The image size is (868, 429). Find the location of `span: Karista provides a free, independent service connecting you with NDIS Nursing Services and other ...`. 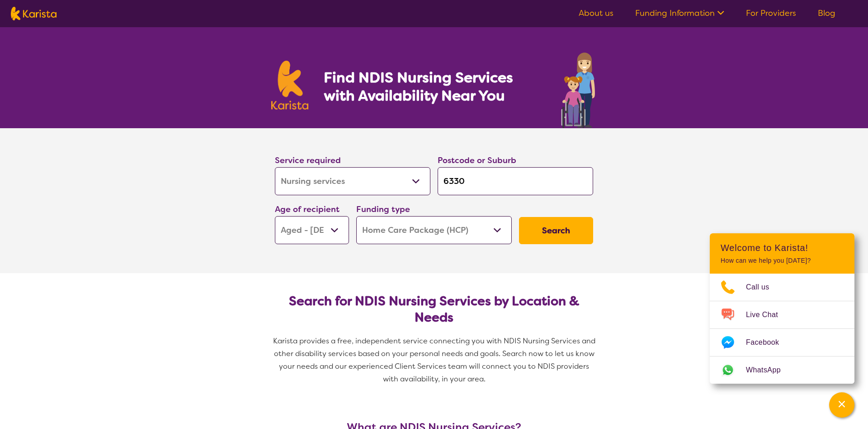

span: Karista provides a free, independent service connecting you with NDIS Nursing Services and other ... is located at coordinates (435, 359).